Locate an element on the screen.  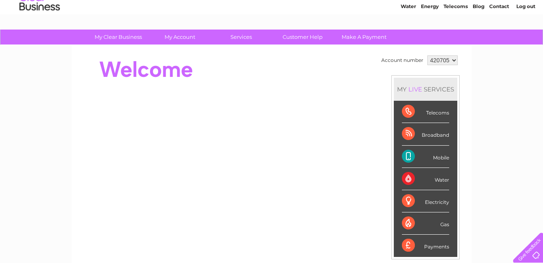
a: Contact is located at coordinates (499, 37).